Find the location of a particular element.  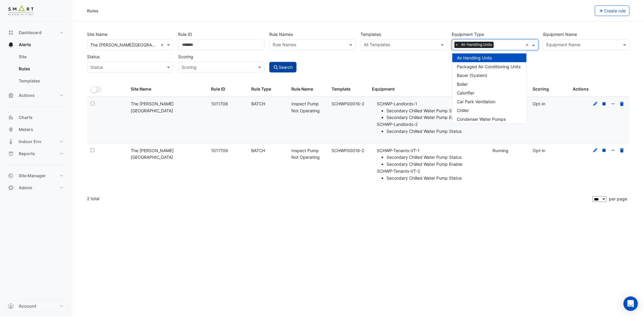

button: Create rule is located at coordinates (613, 10).